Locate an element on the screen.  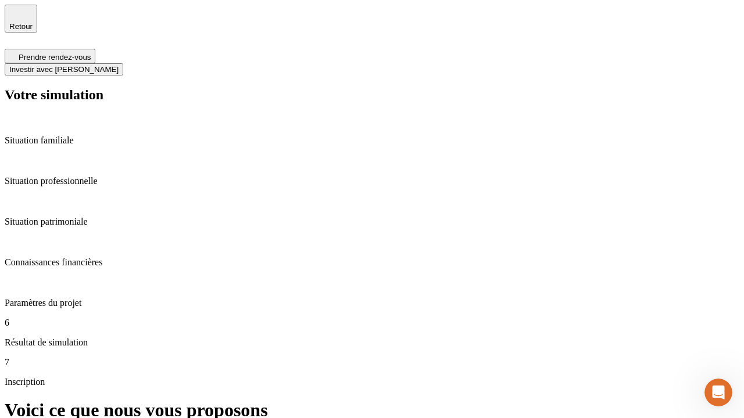
p: Situation familiale is located at coordinates (372, 141).